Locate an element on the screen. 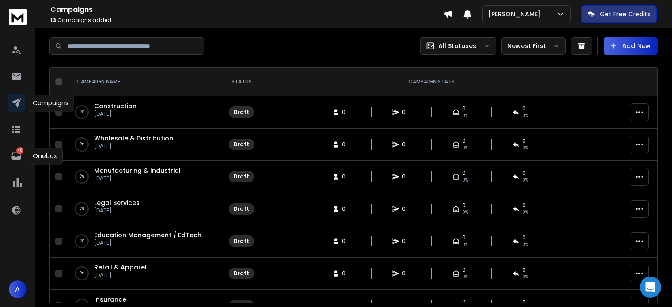 The width and height of the screenshot is (672, 307). div: Campaigns is located at coordinates (50, 103).